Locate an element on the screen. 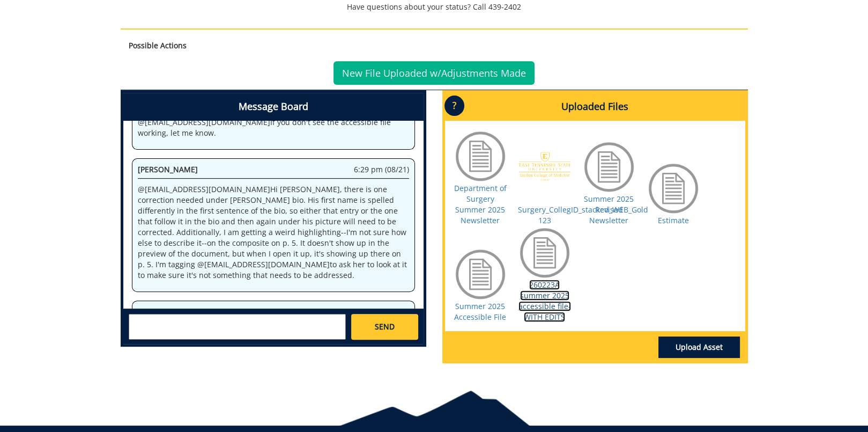  a: SEND is located at coordinates (385, 327).